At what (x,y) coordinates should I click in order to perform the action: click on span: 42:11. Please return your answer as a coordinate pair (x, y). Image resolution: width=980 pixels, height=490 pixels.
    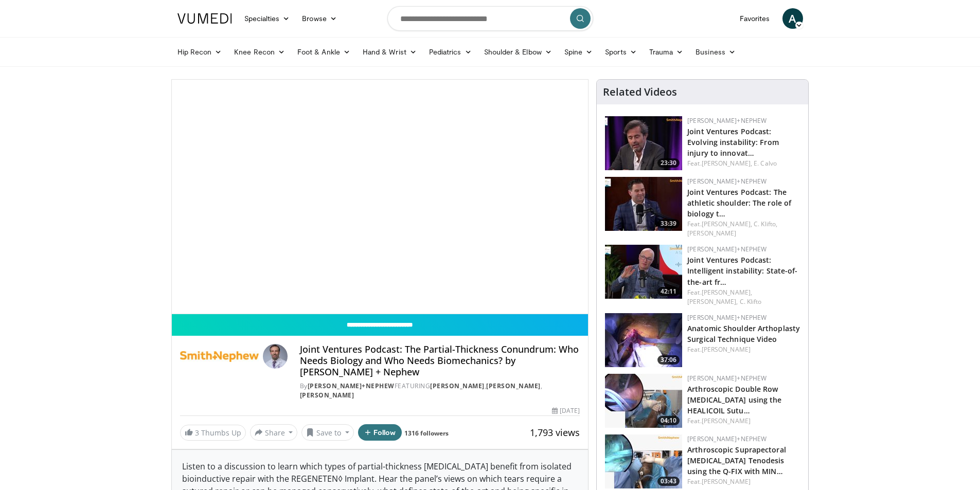
    Looking at the image, I should click on (668, 291).